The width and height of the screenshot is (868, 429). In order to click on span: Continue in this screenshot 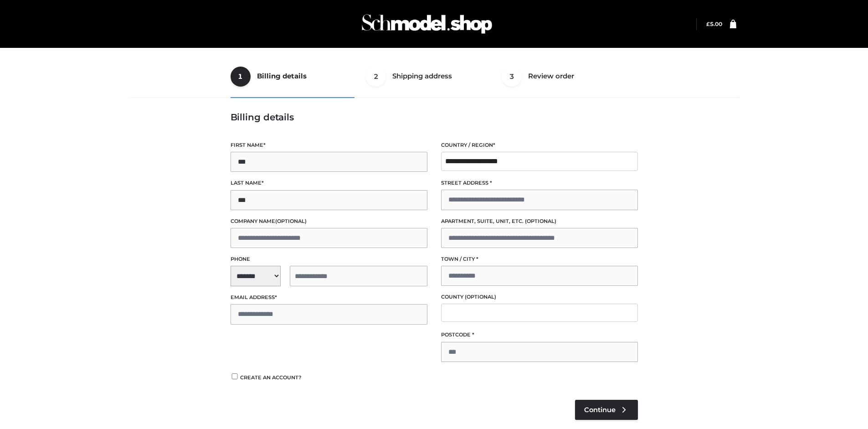, I will do `click(600, 410)`.